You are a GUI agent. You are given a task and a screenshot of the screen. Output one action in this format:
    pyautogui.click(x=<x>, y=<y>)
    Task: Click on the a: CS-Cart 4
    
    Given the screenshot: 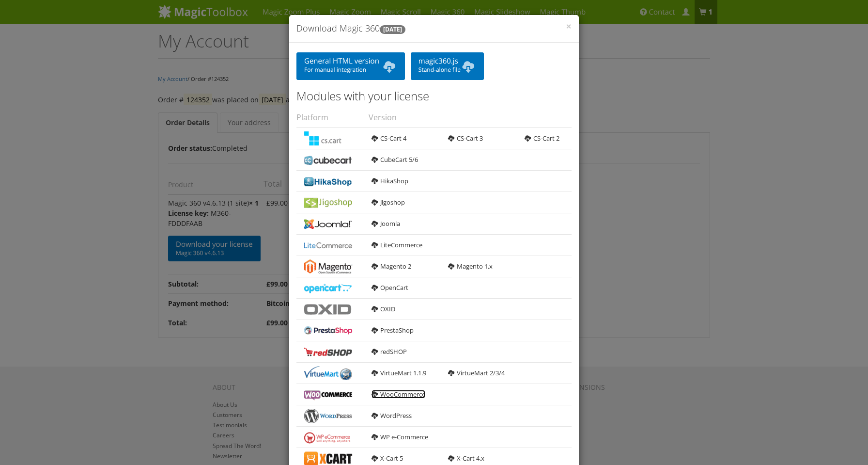 What is the action you would take?
    pyautogui.click(x=389, y=138)
    